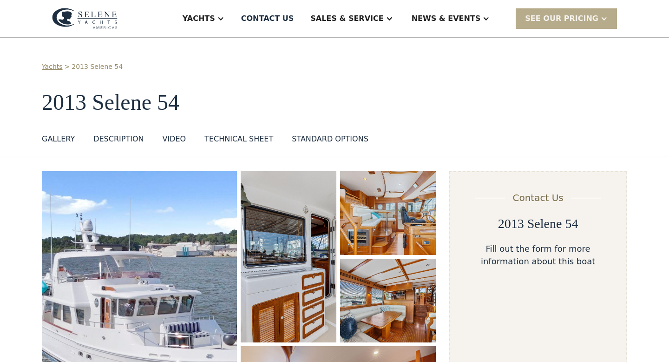  What do you see at coordinates (538, 224) in the screenshot?
I see `h2: 2013 Selene 54` at bounding box center [538, 224].